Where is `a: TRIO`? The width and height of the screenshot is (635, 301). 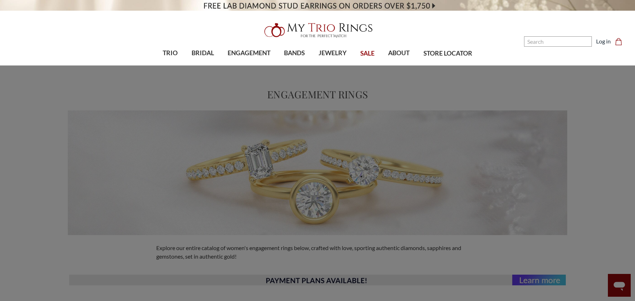
a: TRIO is located at coordinates (170, 53).